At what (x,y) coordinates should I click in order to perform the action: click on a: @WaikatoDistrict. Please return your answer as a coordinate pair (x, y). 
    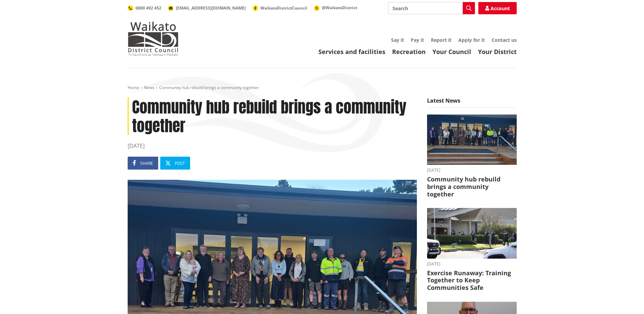
    Looking at the image, I should click on (335, 7).